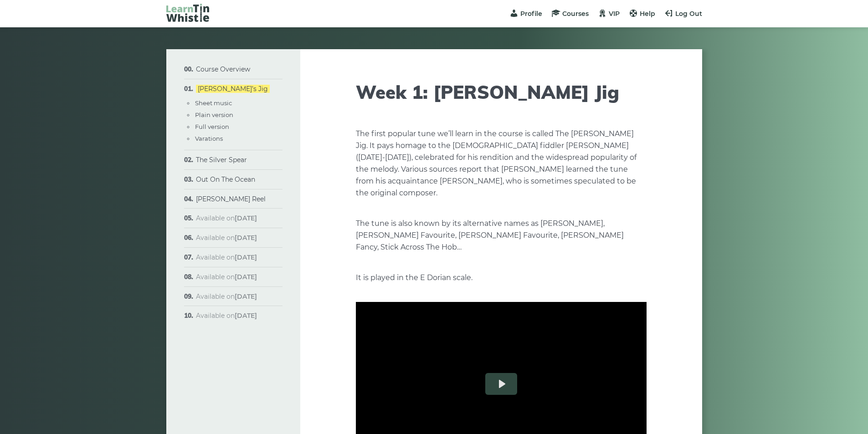 This screenshot has height=434, width=868. I want to click on span: Help, so click(647, 14).